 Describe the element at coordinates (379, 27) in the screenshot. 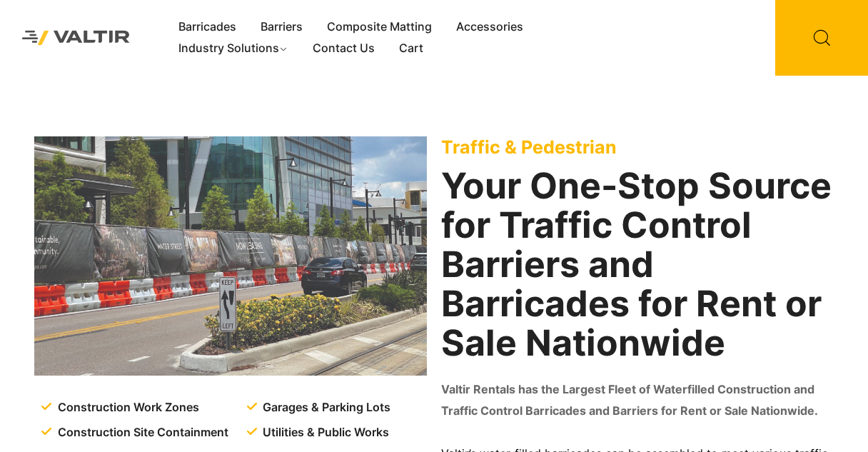

I see `a: Composite Matting` at that location.